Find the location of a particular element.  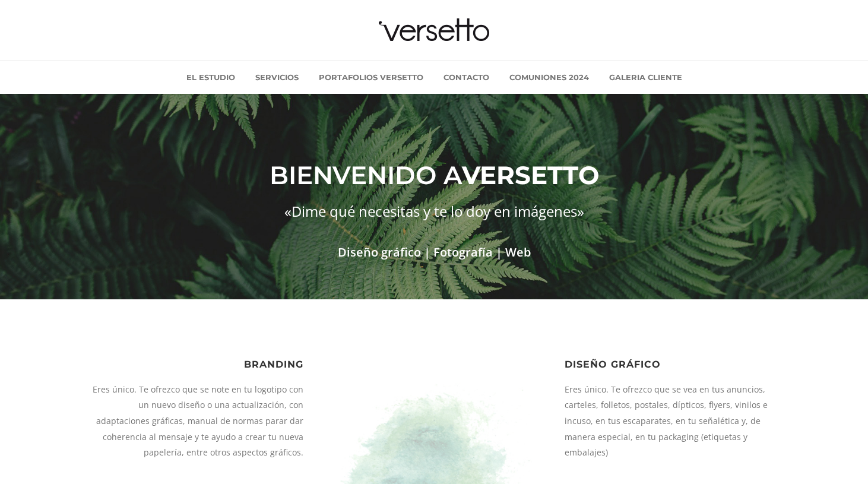

a: Galeria cliente is located at coordinates (645, 77).